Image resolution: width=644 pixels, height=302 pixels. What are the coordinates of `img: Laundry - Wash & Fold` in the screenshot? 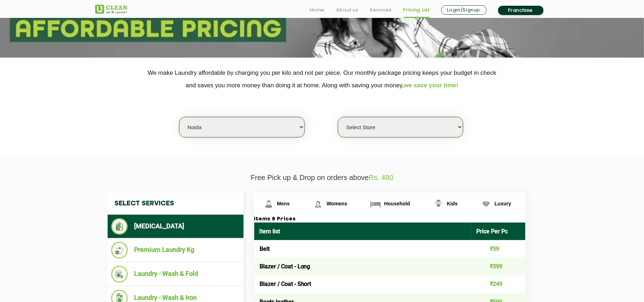 It's located at (120, 274).